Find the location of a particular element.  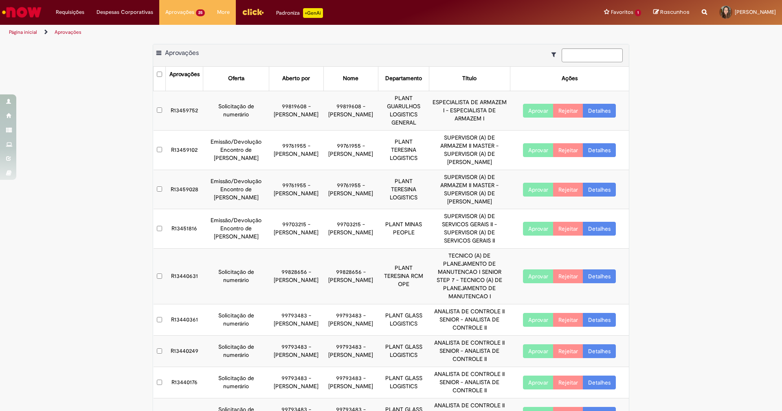

span: Despesas Corporativas is located at coordinates (125, 12).